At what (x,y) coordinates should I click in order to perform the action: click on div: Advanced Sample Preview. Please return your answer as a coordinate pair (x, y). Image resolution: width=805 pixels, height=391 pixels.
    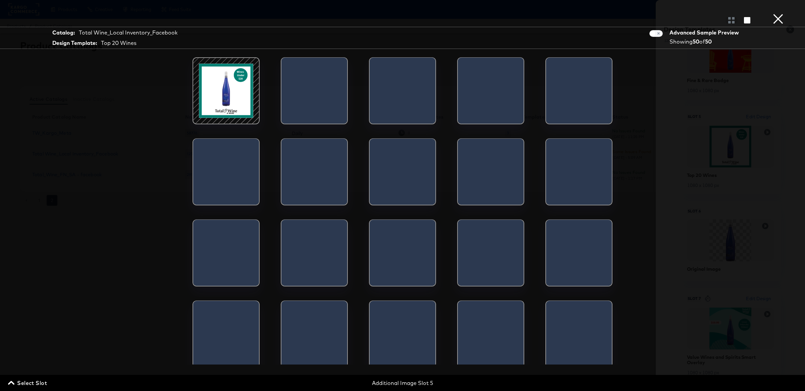
    Looking at the image, I should click on (705, 33).